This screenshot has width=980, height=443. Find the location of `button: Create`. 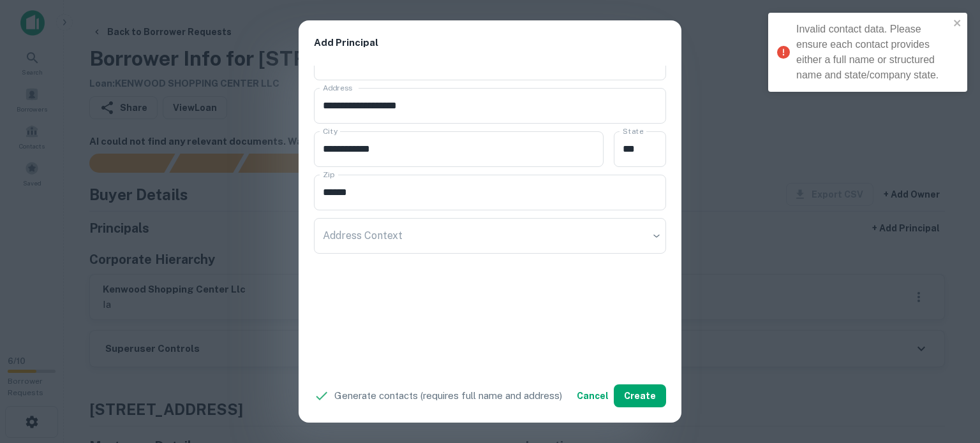

button: Create is located at coordinates (640, 396).